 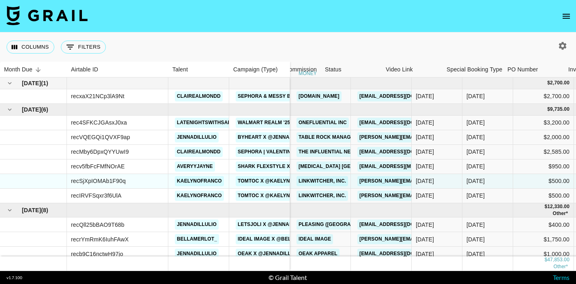 What do you see at coordinates (558, 206) in the screenshot?
I see `div: 12,330.00` at bounding box center [558, 206].